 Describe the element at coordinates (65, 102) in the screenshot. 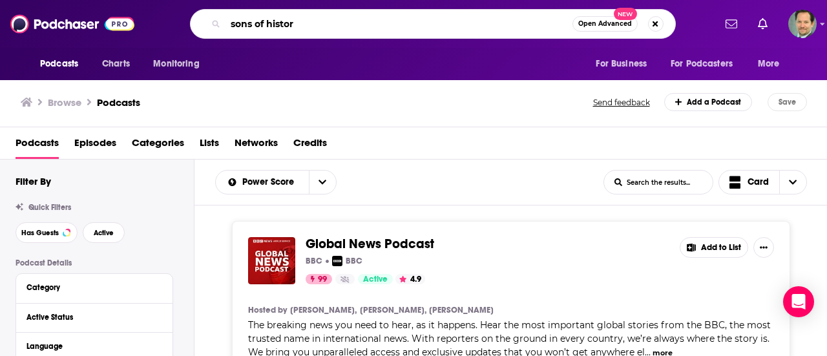

I see `h3: Browse` at that location.